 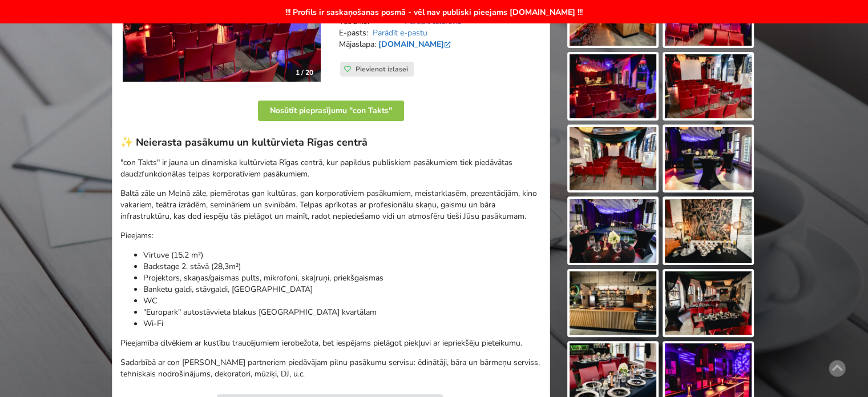 What do you see at coordinates (331, 205) in the screenshot?
I see `p: Baltā zāle un Melnā zāle, piemērotas gan kultūras, gan korporatīviem pasākumiem, meistarklasēm, p...` at bounding box center [331, 205].